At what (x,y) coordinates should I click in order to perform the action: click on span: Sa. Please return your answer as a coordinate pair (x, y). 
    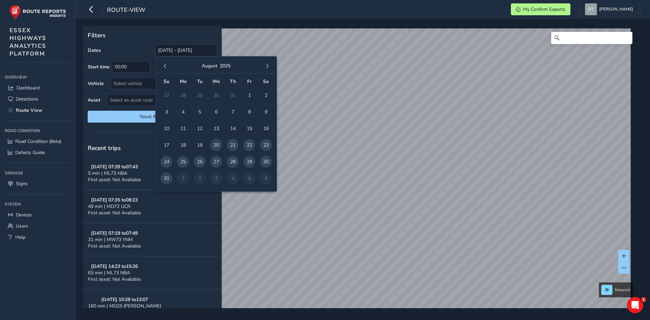
    Looking at the image, I should click on (266, 81).